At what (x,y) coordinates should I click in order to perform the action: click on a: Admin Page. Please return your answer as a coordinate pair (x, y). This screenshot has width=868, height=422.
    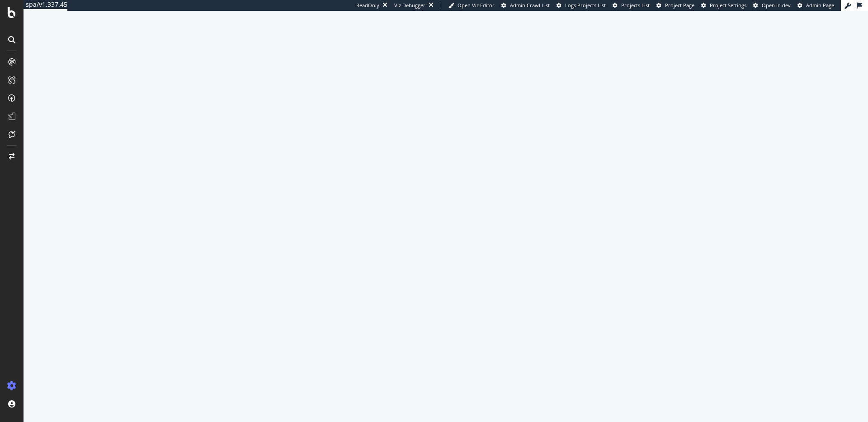
    Looking at the image, I should click on (815, 6).